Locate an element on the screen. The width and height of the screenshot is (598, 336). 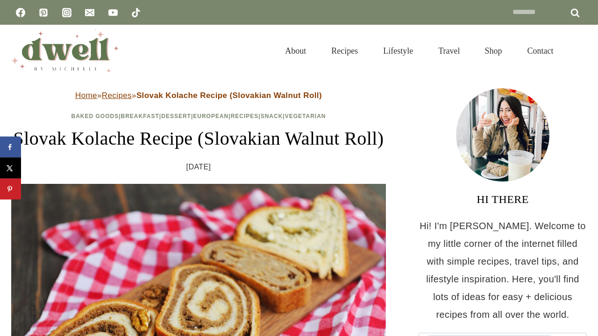
h3: HI THERE is located at coordinates (503, 199).